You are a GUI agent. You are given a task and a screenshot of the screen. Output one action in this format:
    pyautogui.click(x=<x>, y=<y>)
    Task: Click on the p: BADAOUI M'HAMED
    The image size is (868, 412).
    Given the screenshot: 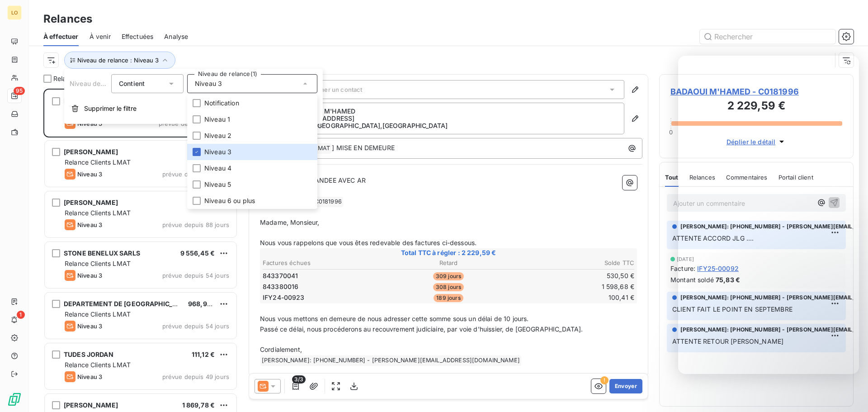 What is the action you would take?
    pyautogui.click(x=455, y=111)
    